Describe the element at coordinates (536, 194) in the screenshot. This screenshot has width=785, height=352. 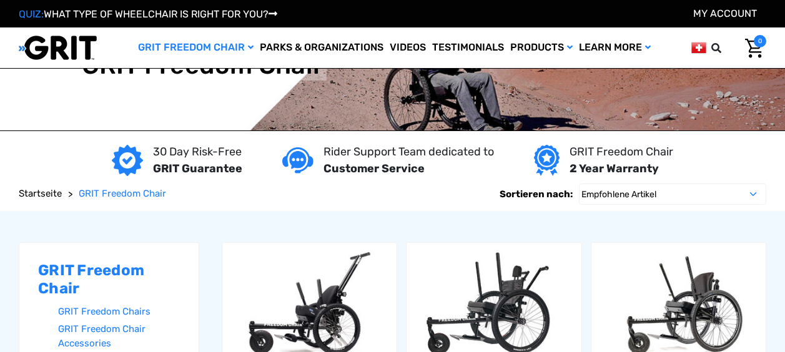
I see `label: Sortieren nach:` at that location.